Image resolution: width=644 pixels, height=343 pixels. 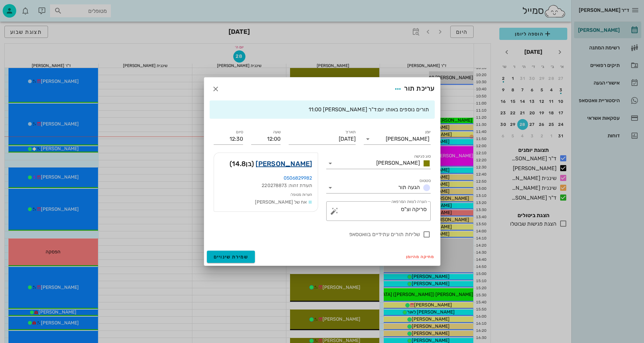 I want to click on div: תעודת זהות: 220278873, so click(x=266, y=186).